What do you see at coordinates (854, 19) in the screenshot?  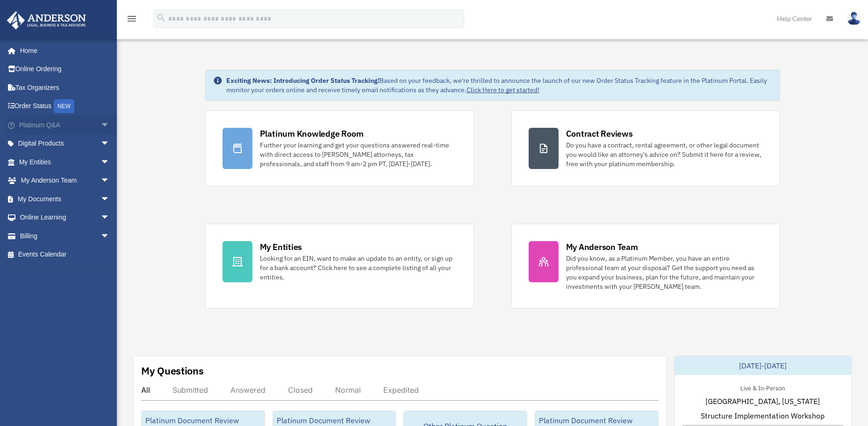 I see `img: User Pic` at bounding box center [854, 19].